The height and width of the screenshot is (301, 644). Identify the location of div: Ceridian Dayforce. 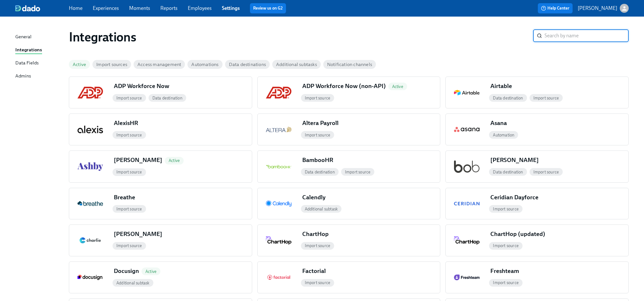
(517, 197).